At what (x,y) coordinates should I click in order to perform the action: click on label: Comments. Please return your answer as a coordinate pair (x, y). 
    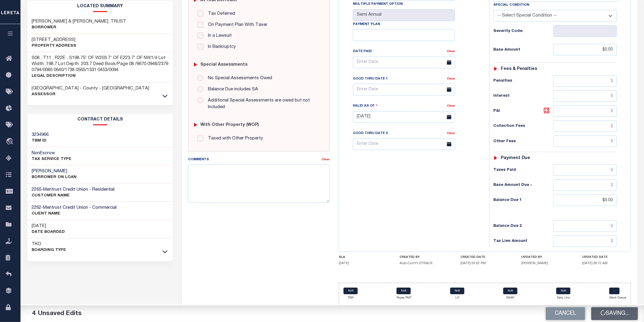
    Looking at the image, I should click on (198, 159).